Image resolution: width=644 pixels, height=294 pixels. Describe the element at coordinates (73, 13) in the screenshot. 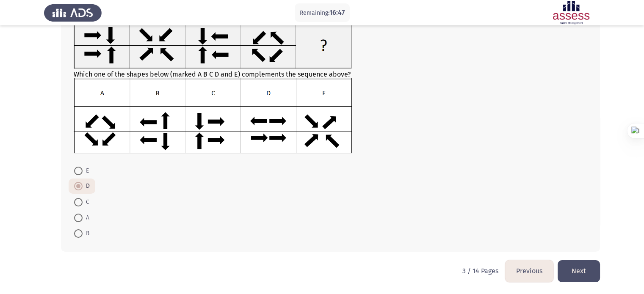

I see `img: Assess Talent Management logo` at that location.